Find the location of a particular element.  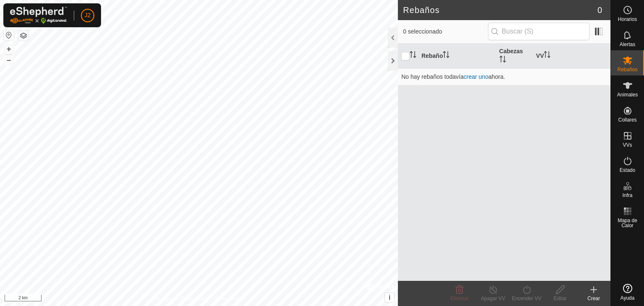

button: i is located at coordinates (389, 297).